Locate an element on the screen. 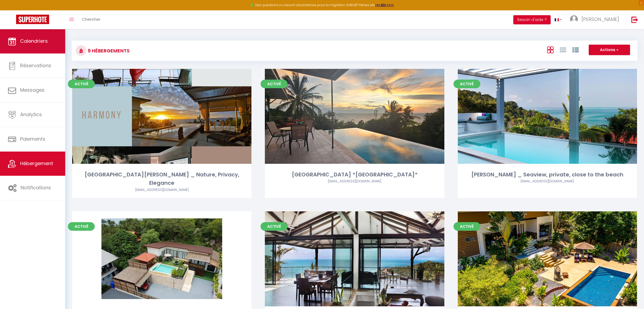  span: Chercher is located at coordinates (91, 19).